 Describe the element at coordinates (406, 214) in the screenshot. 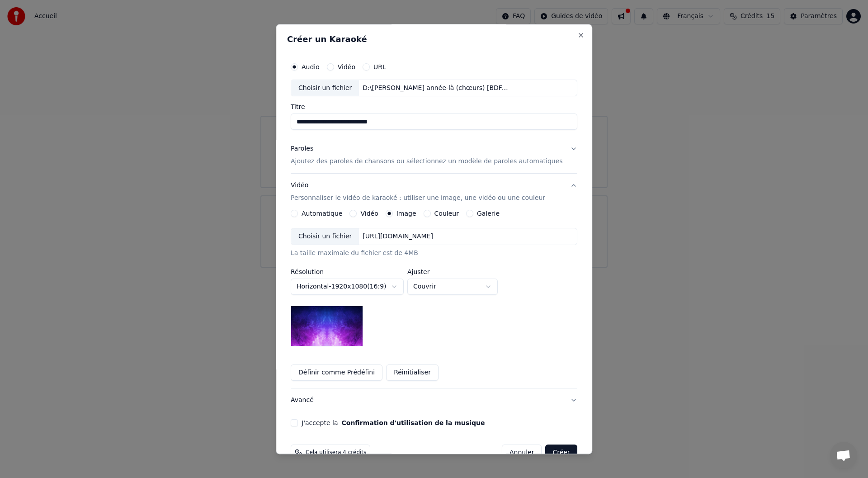

I see `label: Image` at that location.